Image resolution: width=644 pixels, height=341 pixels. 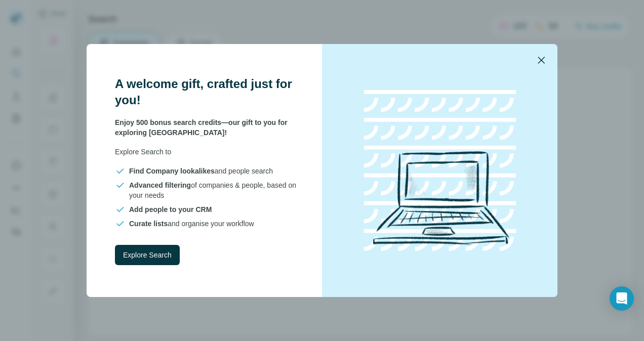 What do you see at coordinates (191, 224) in the screenshot?
I see `span: and organise your workflow` at bounding box center [191, 224].